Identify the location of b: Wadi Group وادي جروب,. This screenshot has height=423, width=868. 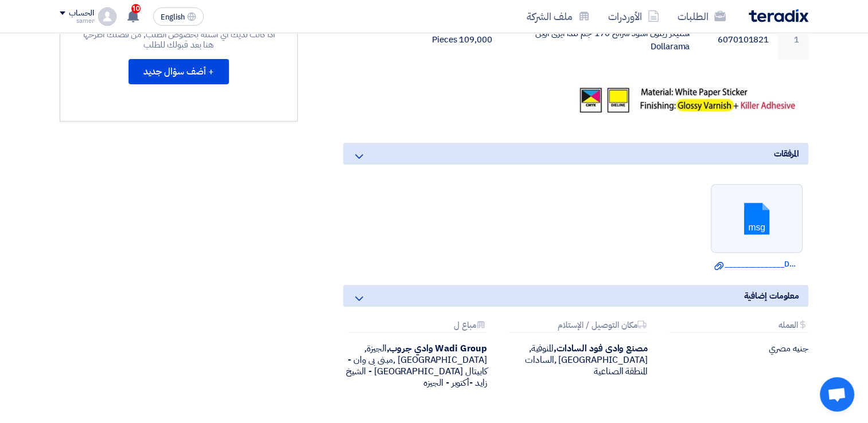
(436, 349).